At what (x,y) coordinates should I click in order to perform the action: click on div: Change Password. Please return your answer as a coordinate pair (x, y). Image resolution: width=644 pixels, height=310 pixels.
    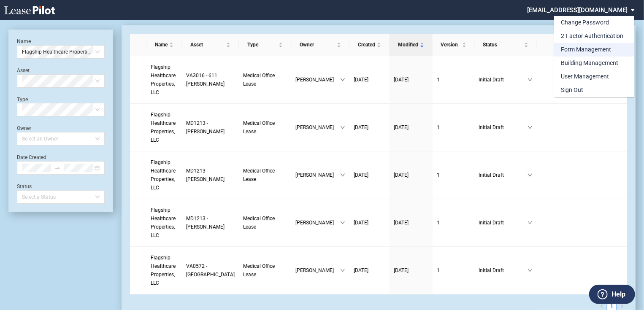
    Looking at the image, I should click on (585, 23).